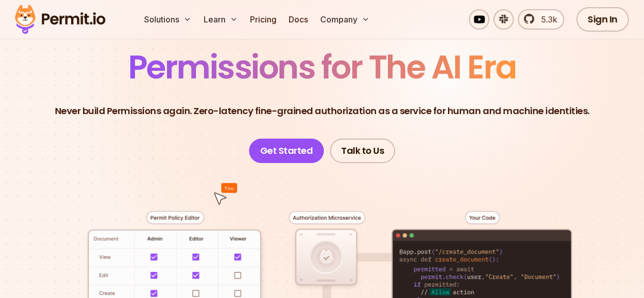  I want to click on img: Permit logo, so click(60, 19).